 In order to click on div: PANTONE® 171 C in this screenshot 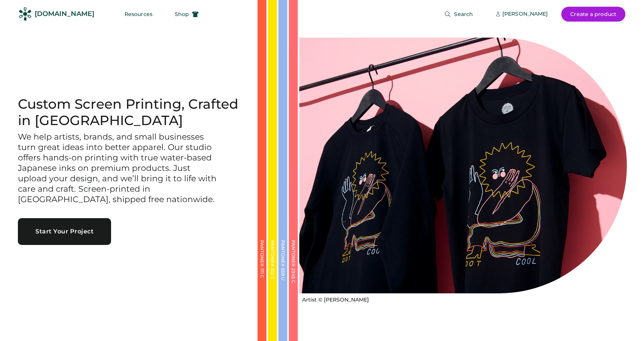, I will do `click(262, 277)`.